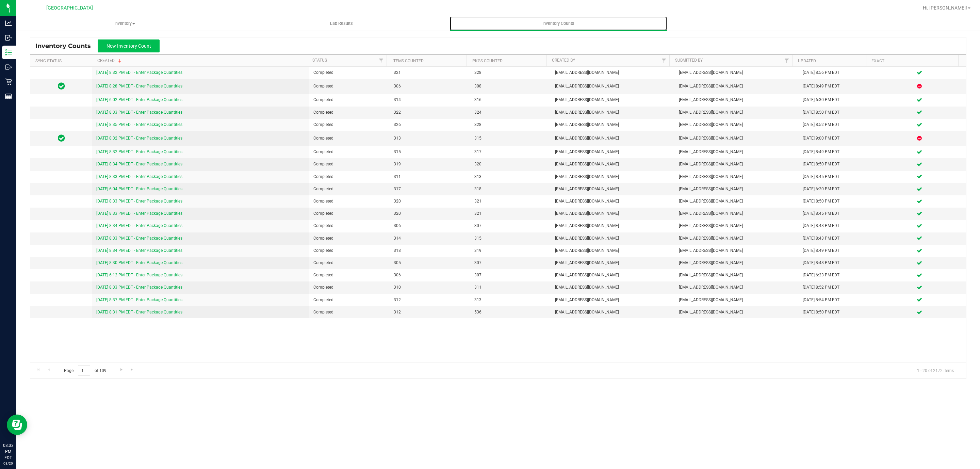 This screenshot has width=980, height=469. Describe the element at coordinates (8, 463) in the screenshot. I see `p: 08/20` at that location.